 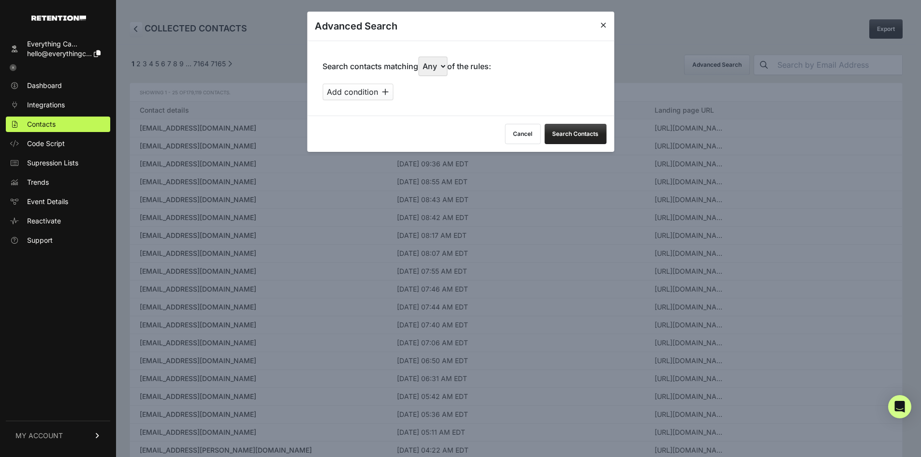 What do you see at coordinates (47, 202) in the screenshot?
I see `span: Event Details` at bounding box center [47, 202].